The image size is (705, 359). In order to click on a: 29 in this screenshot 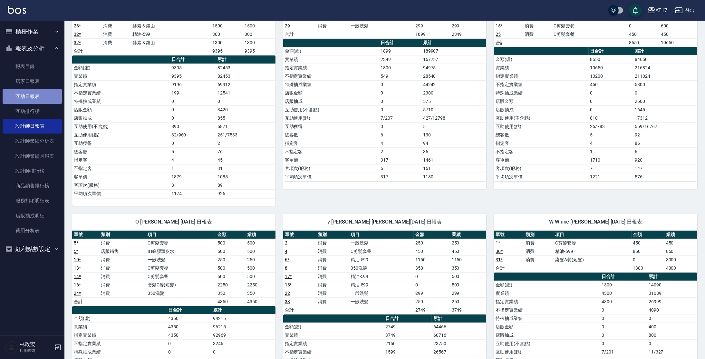, I will do `click(287, 26)`.